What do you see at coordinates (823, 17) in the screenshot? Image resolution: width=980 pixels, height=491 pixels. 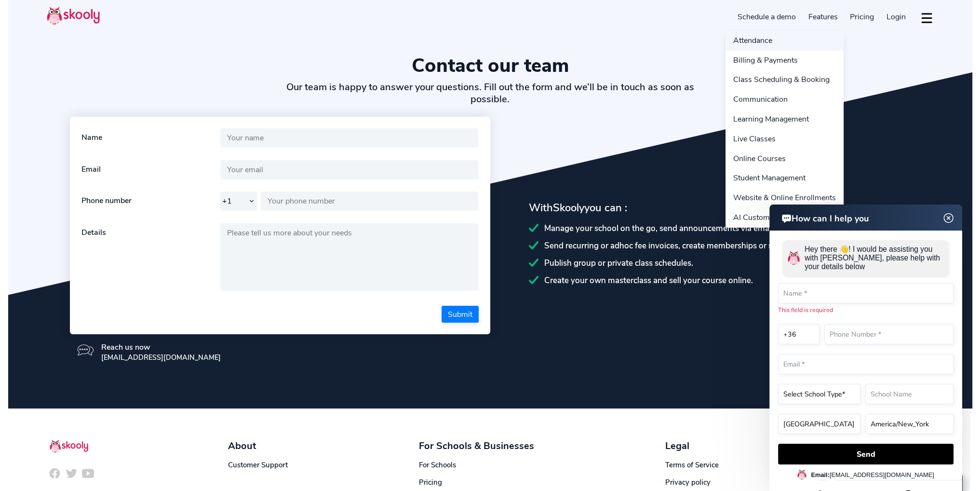 I see `a: Features` at bounding box center [823, 17].